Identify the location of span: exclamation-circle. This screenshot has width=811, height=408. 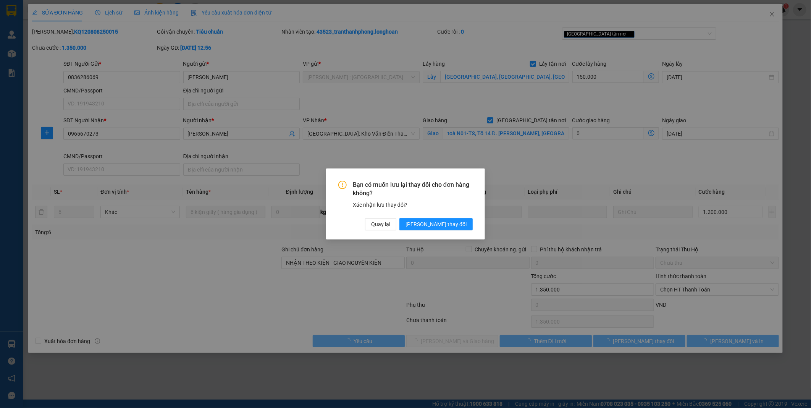
(343, 185).